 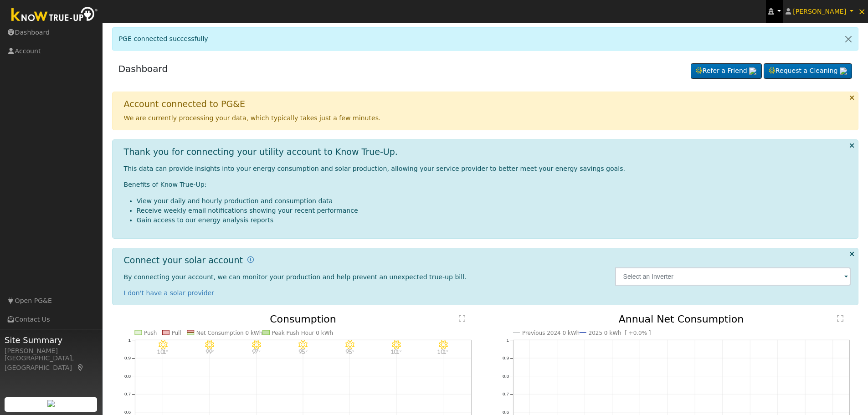 I want to click on text: Net Consumption 0 kWh, so click(x=229, y=333).